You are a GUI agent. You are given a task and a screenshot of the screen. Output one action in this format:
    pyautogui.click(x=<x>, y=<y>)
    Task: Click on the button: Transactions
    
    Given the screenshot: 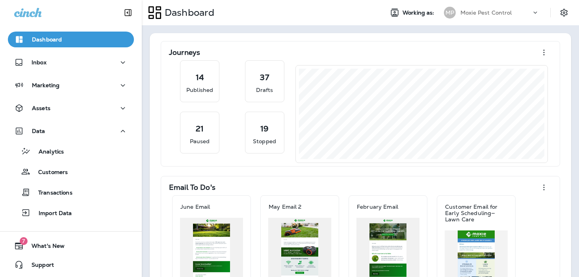 What is the action you would take?
    pyautogui.click(x=71, y=192)
    